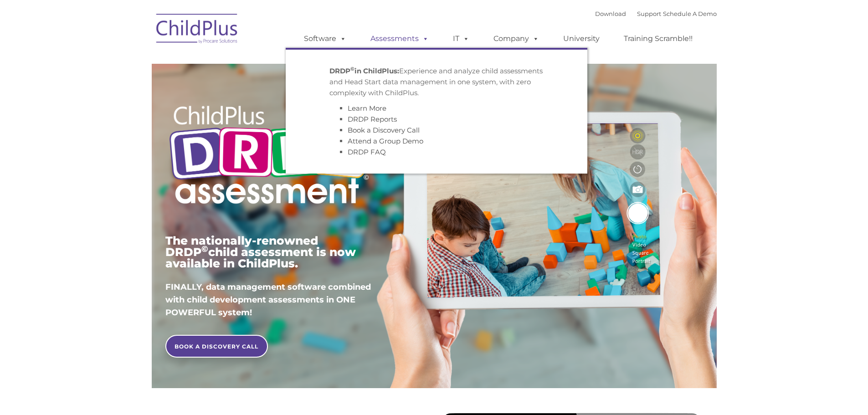 The image size is (868, 415). I want to click on a: Attend a Group Demo, so click(386, 141).